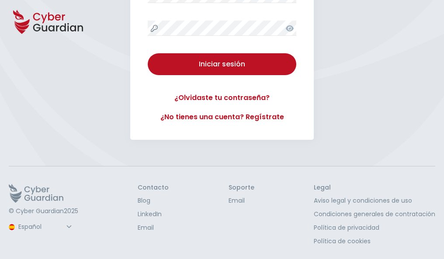 The image size is (444, 259). Describe the element at coordinates (153, 201) in the screenshot. I see `a: Blog` at that location.